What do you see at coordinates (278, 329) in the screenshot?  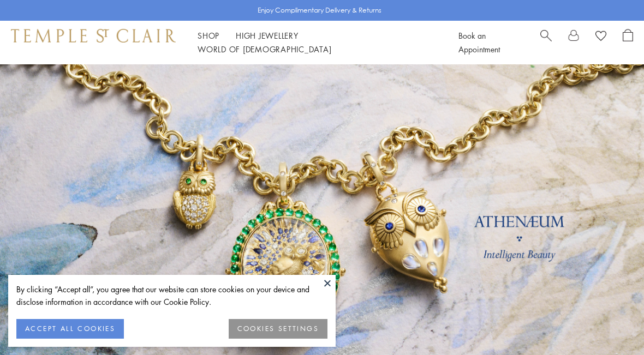 I see `button: COOKIES SETTINGS` at bounding box center [278, 329].